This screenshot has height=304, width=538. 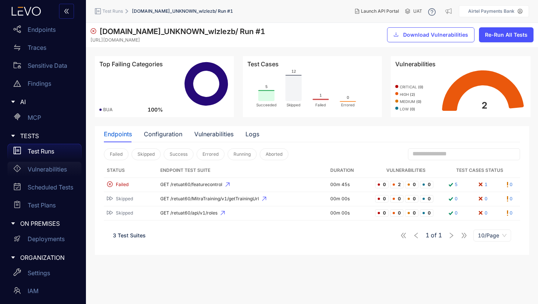 What do you see at coordinates (44, 67) in the screenshot?
I see `a: Sensitive Data` at bounding box center [44, 67].